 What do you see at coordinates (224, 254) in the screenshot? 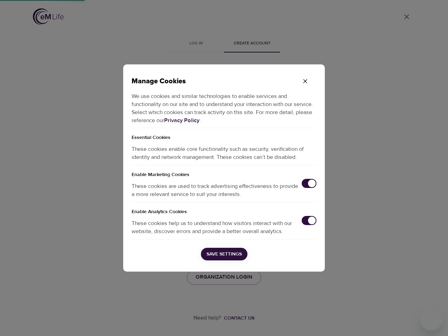
I see `button: Save Settings` at bounding box center [224, 254].